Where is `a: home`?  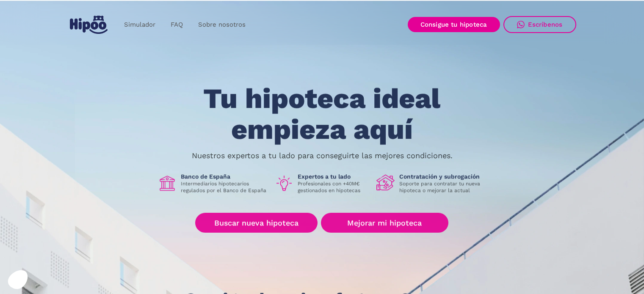
a: home is located at coordinates (89, 25).